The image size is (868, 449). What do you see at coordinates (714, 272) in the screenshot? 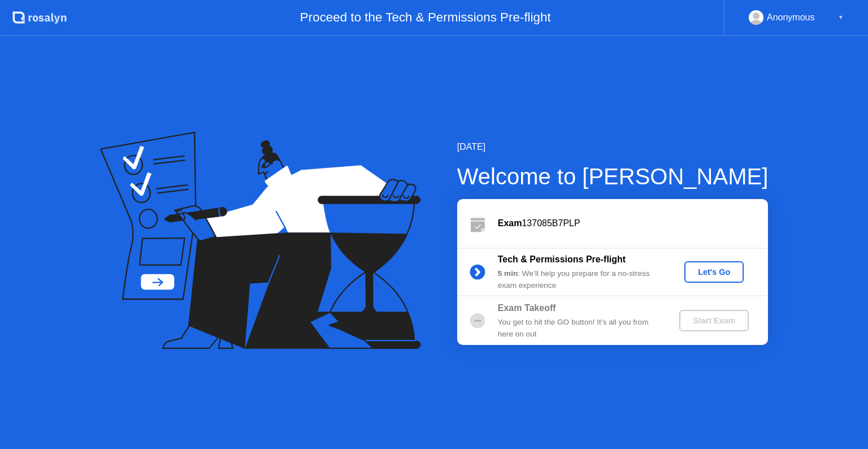
I see `div: Let's Go` at bounding box center [714, 272].